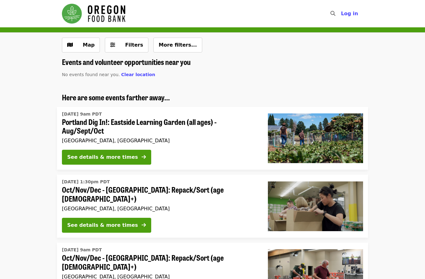 The height and width of the screenshot is (279, 425). What do you see at coordinates (178, 45) in the screenshot?
I see `span: More filters...` at bounding box center [178, 45].